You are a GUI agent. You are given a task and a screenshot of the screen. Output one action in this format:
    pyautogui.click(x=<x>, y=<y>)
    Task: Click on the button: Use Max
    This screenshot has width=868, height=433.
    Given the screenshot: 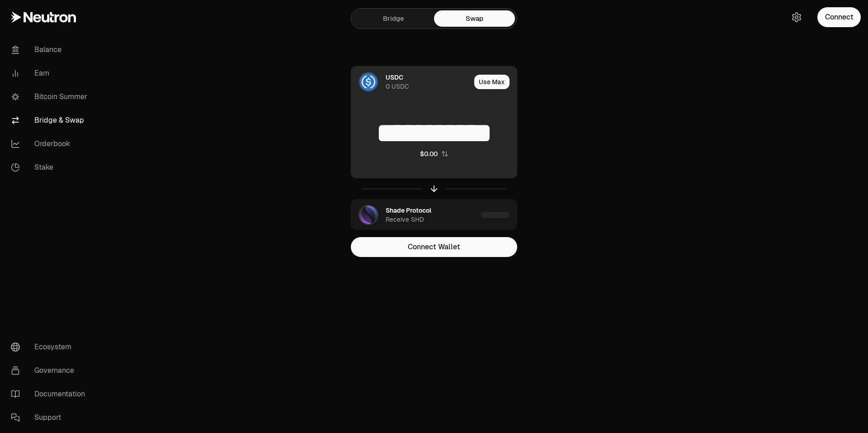 What is the action you would take?
    pyautogui.click(x=492, y=82)
    